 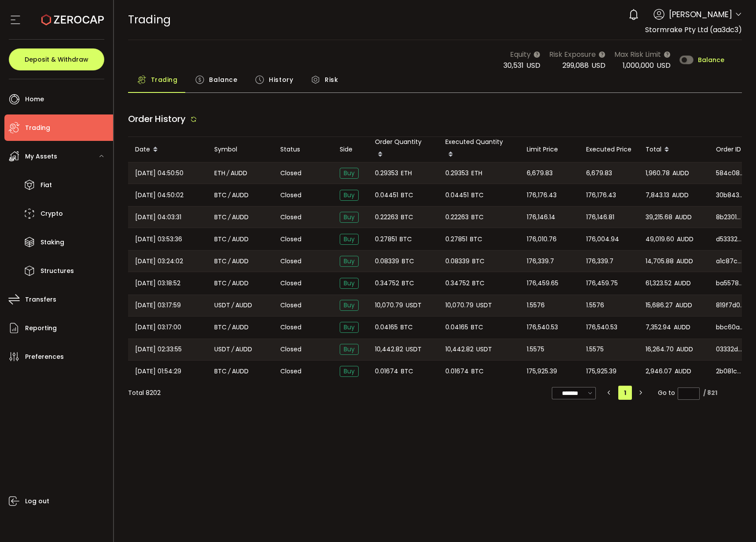 What do you see at coordinates (543, 283) in the screenshot?
I see `span: 176,459.65` at bounding box center [543, 283].